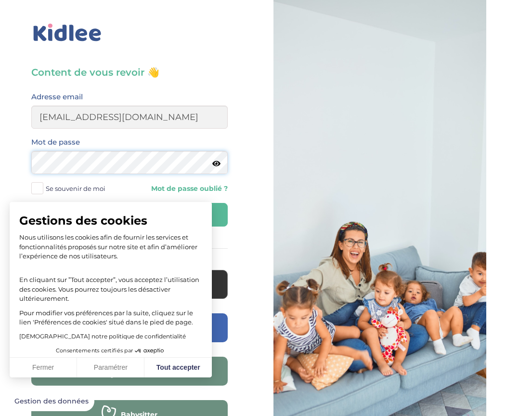 This screenshot has height=416, width=532. I want to click on button: Consentements certifiés par, so click(110, 351).